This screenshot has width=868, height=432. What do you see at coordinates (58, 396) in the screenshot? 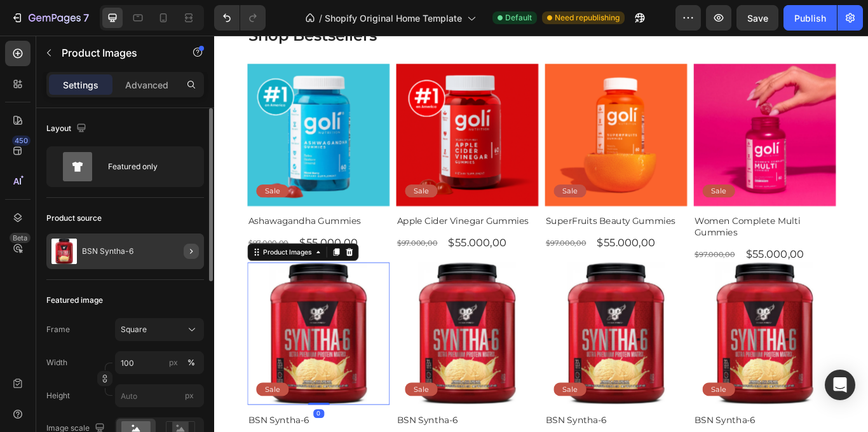
I see `label: Height` at bounding box center [58, 396].